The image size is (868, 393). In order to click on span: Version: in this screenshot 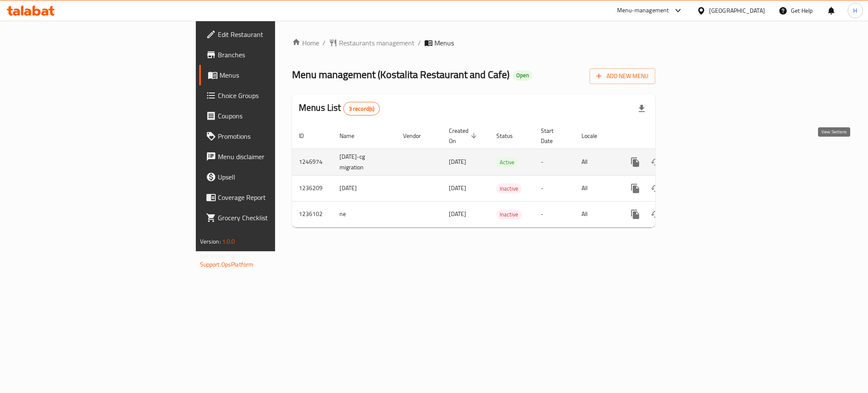, I will do `click(210, 241)`.